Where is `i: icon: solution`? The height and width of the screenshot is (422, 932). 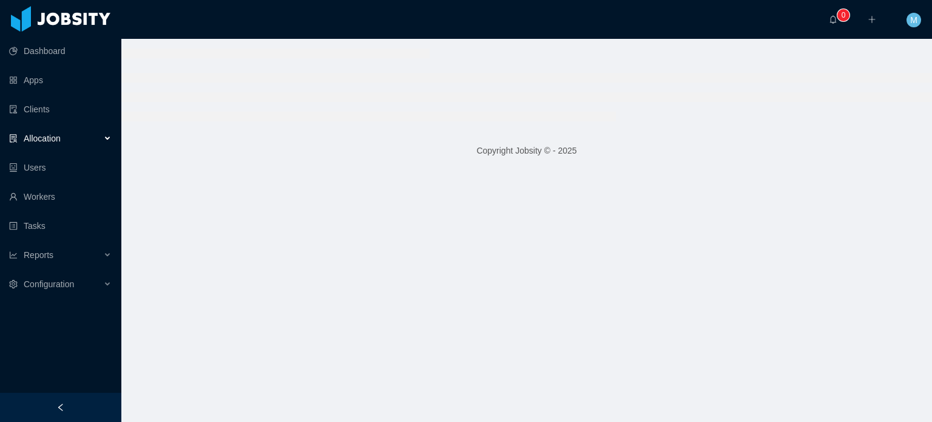 i: icon: solution is located at coordinates (13, 138).